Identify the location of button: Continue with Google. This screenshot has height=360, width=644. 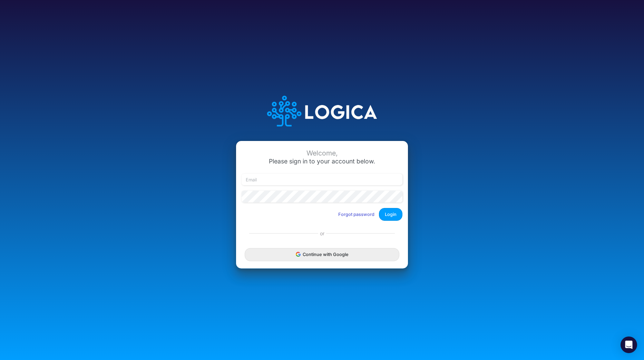
(322, 254).